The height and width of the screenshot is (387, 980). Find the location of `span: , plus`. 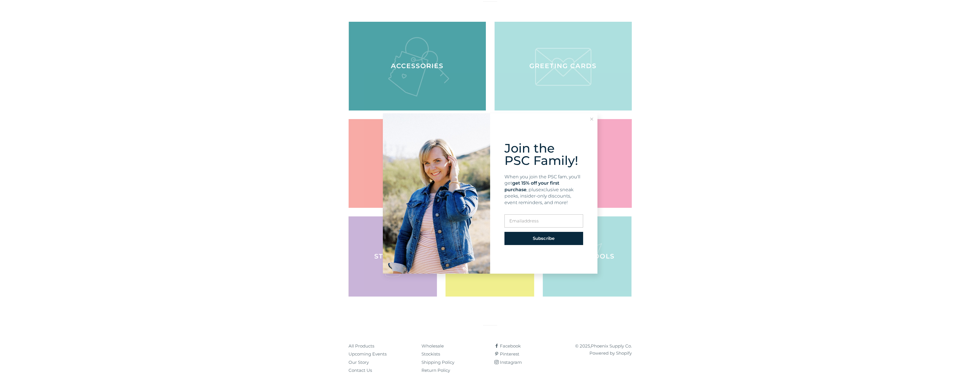

span: , plus is located at coordinates (532, 190).